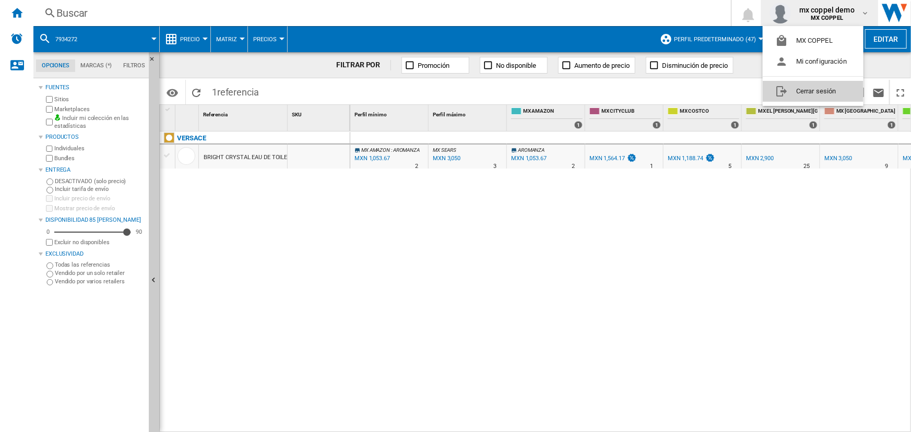 The width and height of the screenshot is (911, 432). I want to click on button: MX COPPEL, so click(813, 41).